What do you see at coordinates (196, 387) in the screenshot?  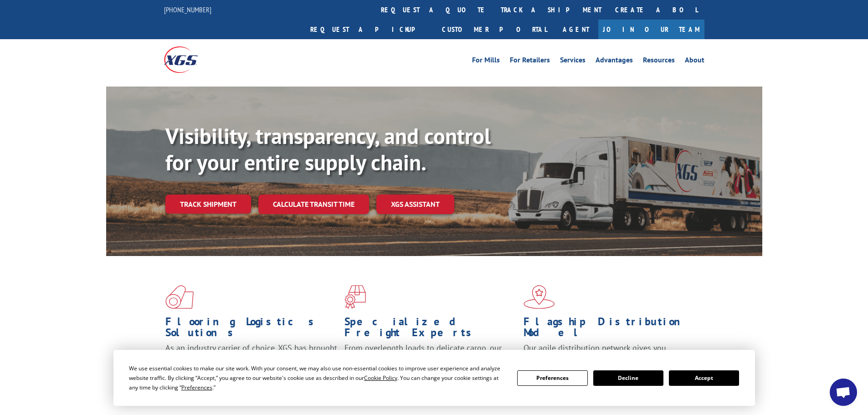 I see `span: Preferences` at bounding box center [196, 387].